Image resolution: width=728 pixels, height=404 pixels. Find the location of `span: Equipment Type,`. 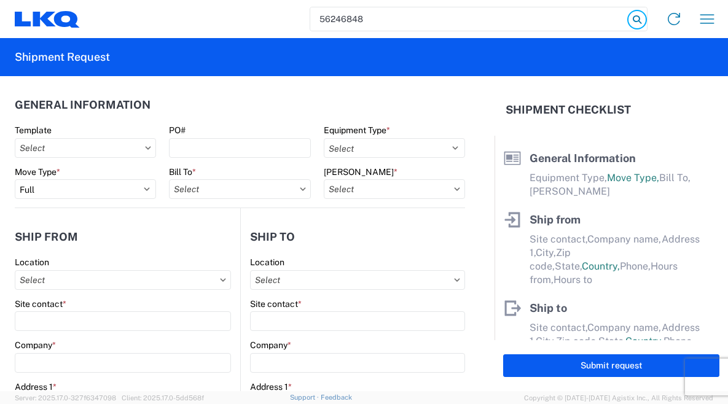

span: Equipment Type, is located at coordinates (568, 177).